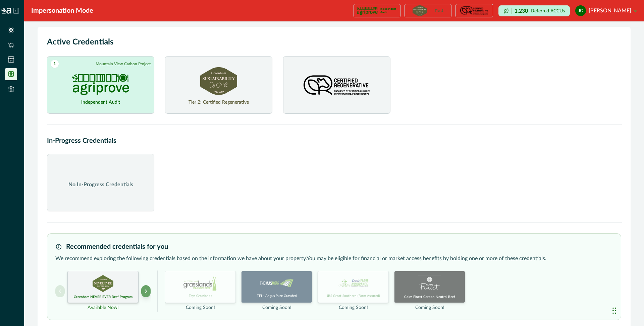 This screenshot has height=326, width=644. Describe the element at coordinates (337, 86) in the screenshot. I see `img: CERTIFIED_REGENERATIVE certification logo` at that location.